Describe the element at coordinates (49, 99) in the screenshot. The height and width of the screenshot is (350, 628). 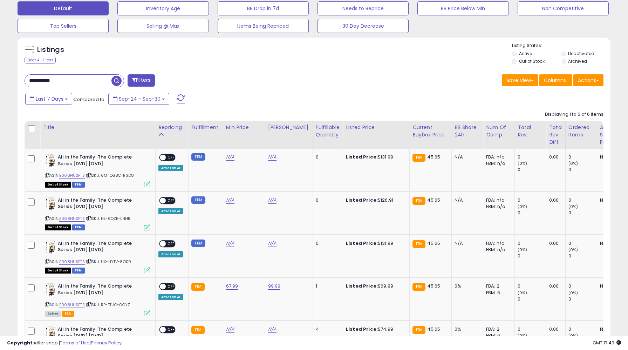
I see `button: Last 7 Days` at that location.